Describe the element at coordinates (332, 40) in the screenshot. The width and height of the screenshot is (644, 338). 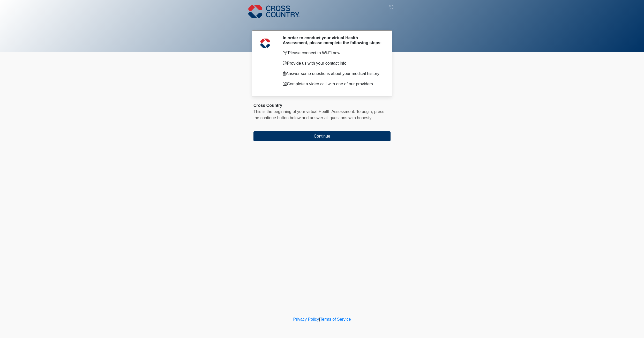
I see `h2: In order to conduct your virtual Health Assessment, please complete the following steps:` at that location.